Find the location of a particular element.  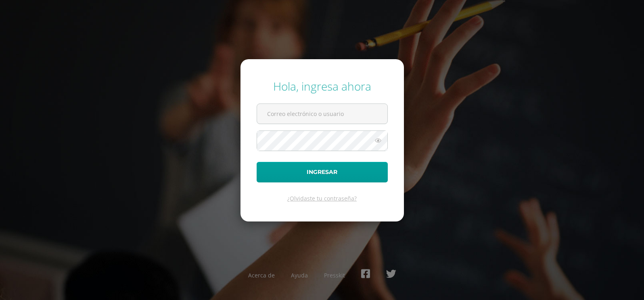

button: Ingresar is located at coordinates (322, 172).